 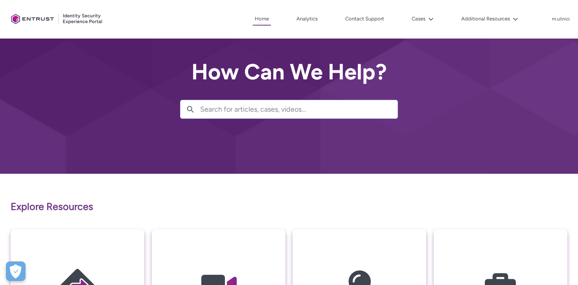 I want to click on button: User Profile m.ulinici, so click(x=561, y=18).